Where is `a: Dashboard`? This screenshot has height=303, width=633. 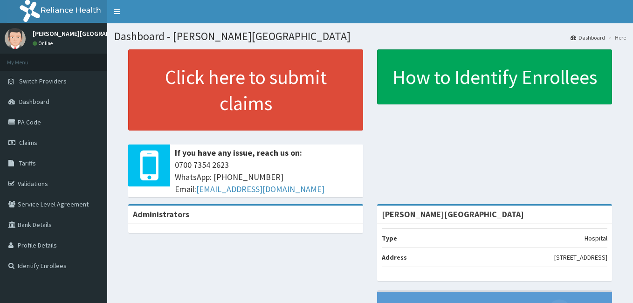 a: Dashboard is located at coordinates (588, 37).